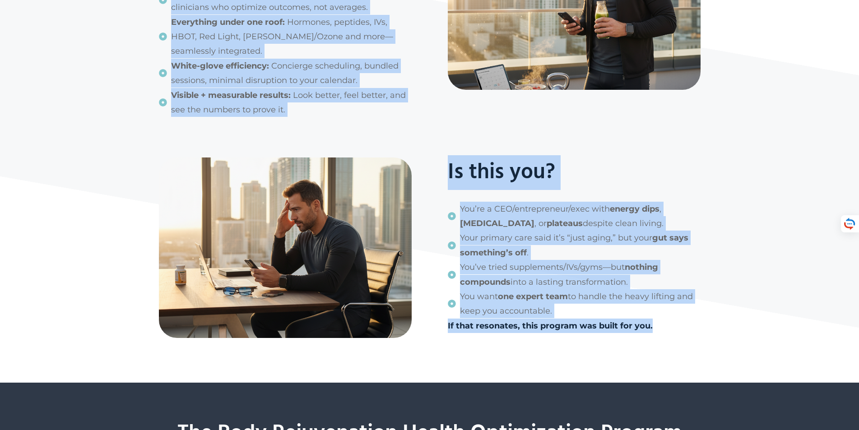  Describe the element at coordinates (231, 95) in the screenshot. I see `strong: Visible + measurable results:` at that location.